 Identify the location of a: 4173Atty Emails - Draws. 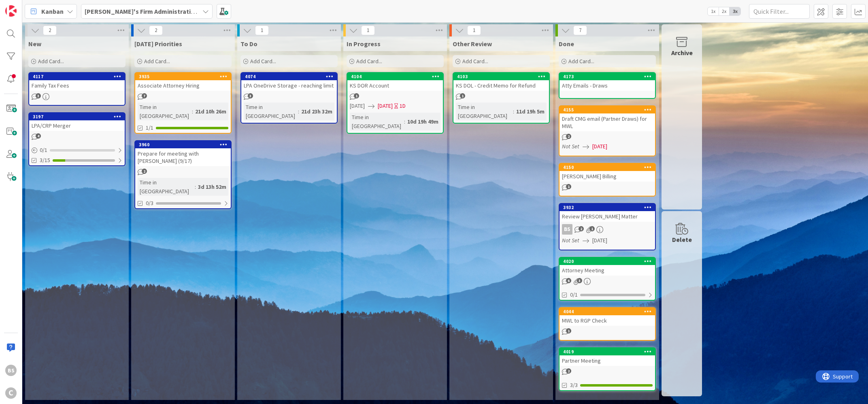
(607, 85).